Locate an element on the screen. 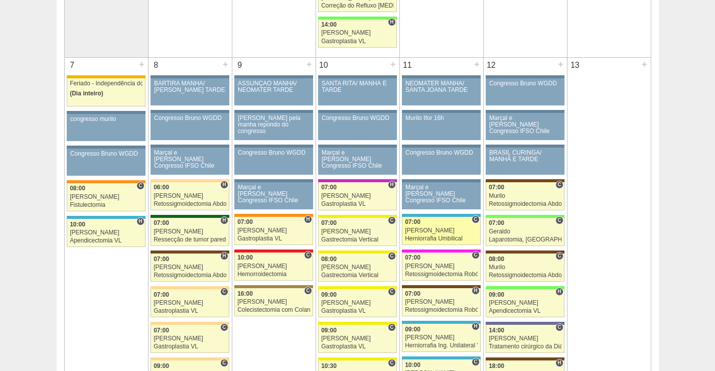  div: Key: Pro Matre is located at coordinates (441, 251).